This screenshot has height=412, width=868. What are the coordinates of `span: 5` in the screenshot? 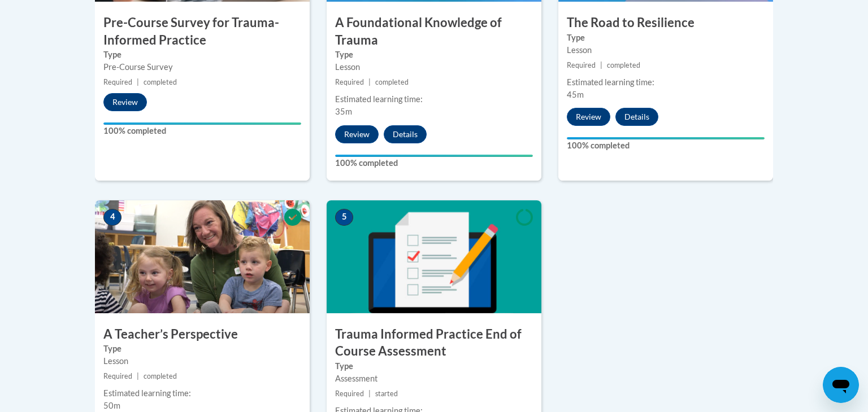 It's located at (344, 217).